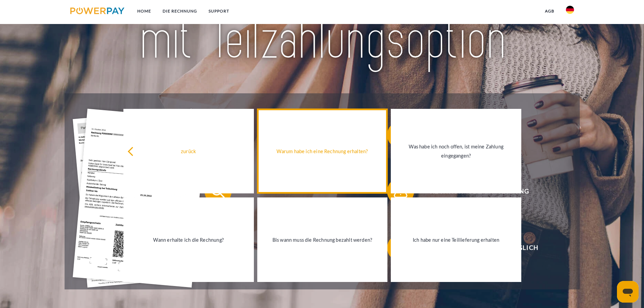 This screenshot has height=308, width=644. What do you see at coordinates (456, 239) in the screenshot?
I see `div: Ich habe nur eine Teillieferung erhalten` at bounding box center [456, 239].